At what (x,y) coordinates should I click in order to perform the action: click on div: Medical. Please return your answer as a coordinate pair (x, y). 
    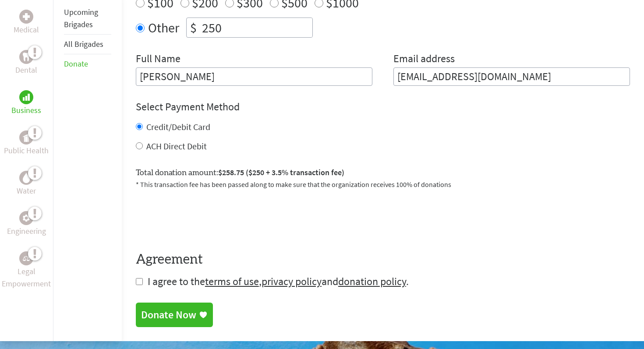
    Looking at the image, I should click on (26, 17).